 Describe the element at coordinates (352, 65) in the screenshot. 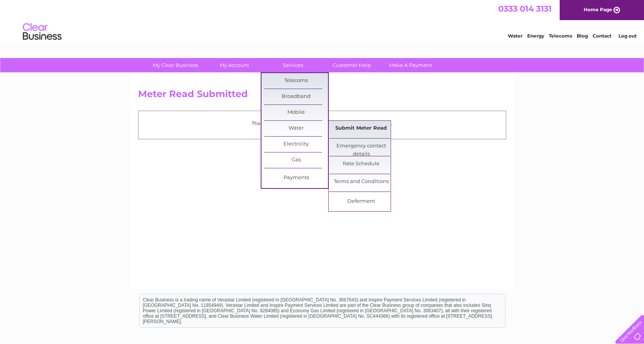

I see `a: Customer Help` at that location.